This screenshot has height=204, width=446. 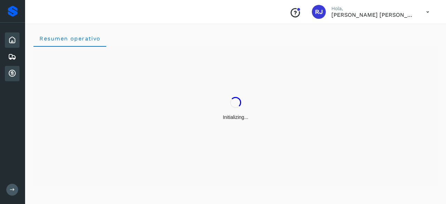 I want to click on div: Inicio, so click(x=12, y=40).